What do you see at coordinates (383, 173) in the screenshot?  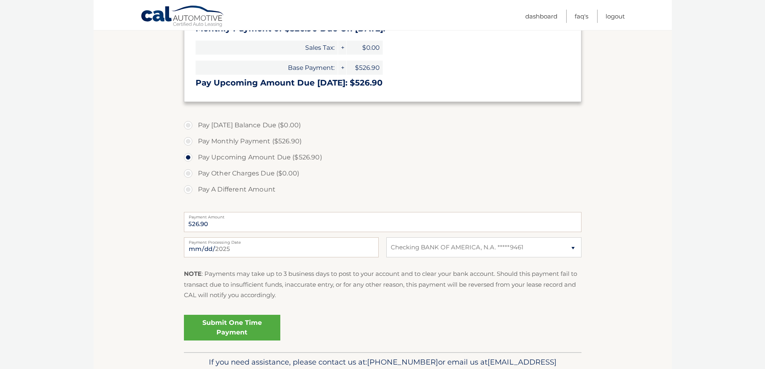 I see `label: Pay Other Charges Due ($0.00)` at bounding box center [383, 173].